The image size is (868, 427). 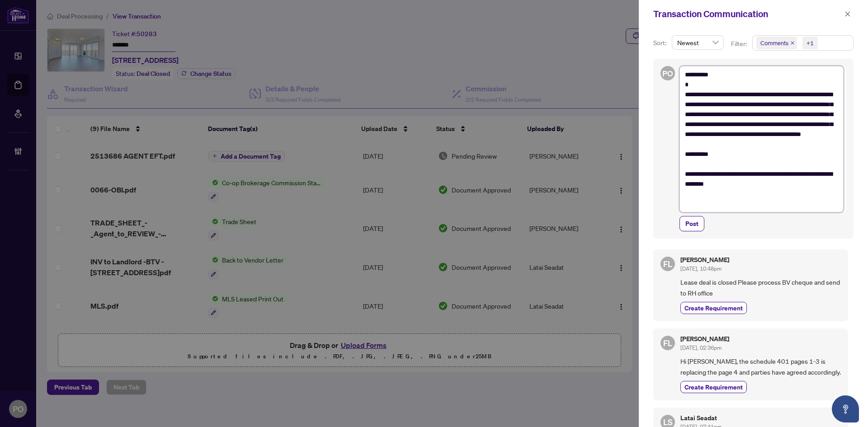 I want to click on div: +1, so click(x=810, y=43).